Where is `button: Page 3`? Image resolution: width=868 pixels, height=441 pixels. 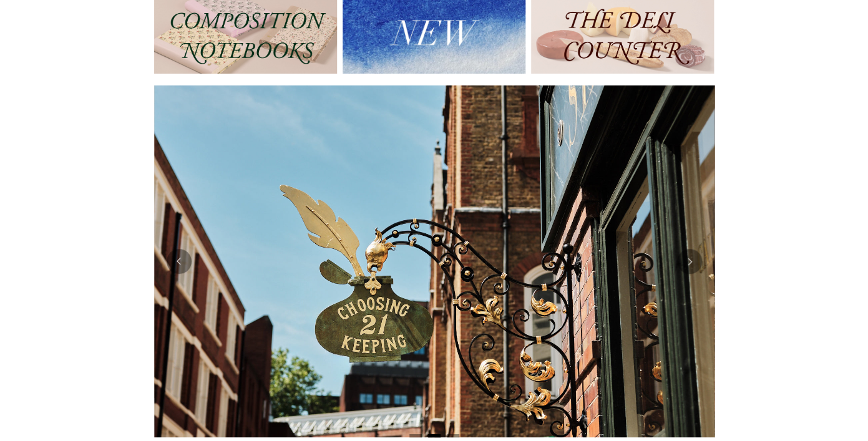
button: Page 3 is located at coordinates (453, 435).